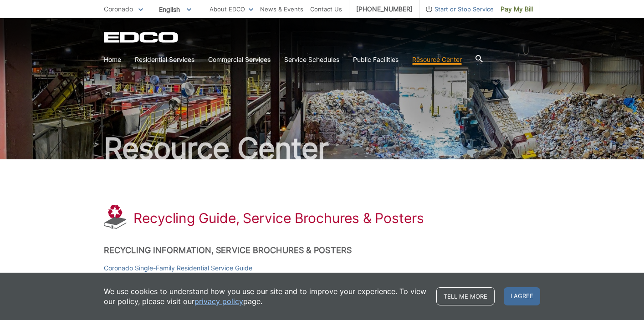 The height and width of the screenshot is (320, 644). Describe the element at coordinates (437, 60) in the screenshot. I see `a: Resource Center` at that location.